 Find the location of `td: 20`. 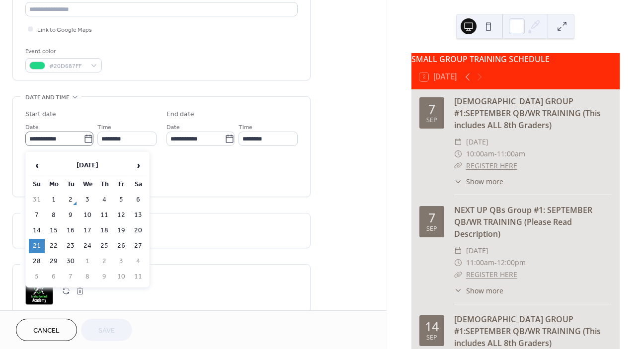

td: 20 is located at coordinates (138, 230).